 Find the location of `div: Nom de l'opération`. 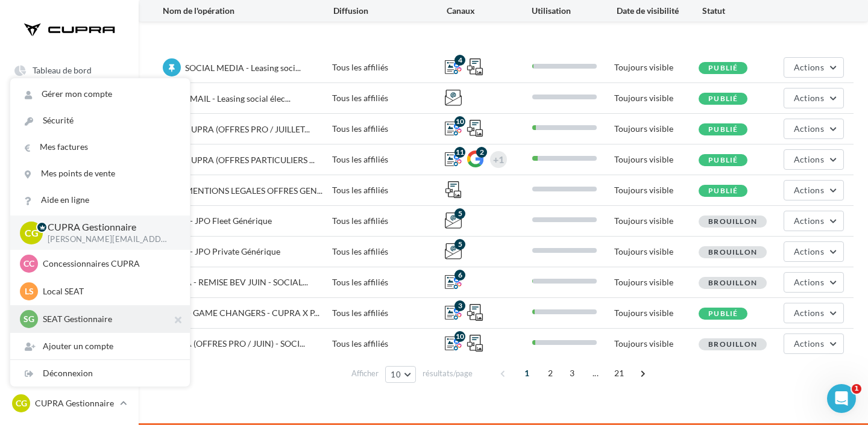

div: Nom de l'opération is located at coordinates (248, 11).